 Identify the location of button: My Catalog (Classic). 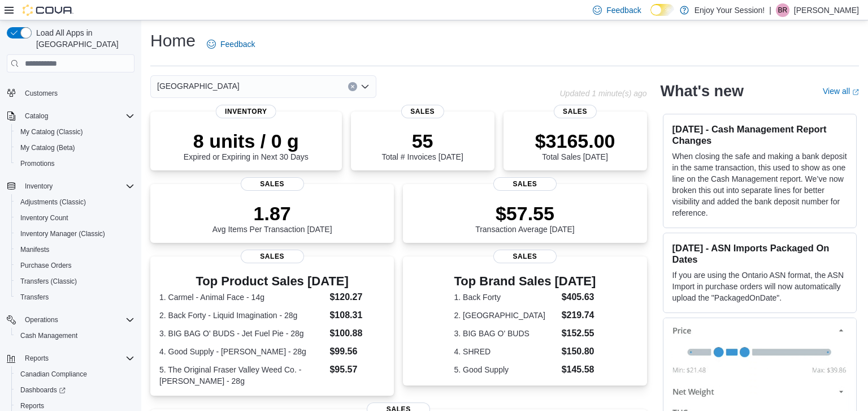
(75, 132).